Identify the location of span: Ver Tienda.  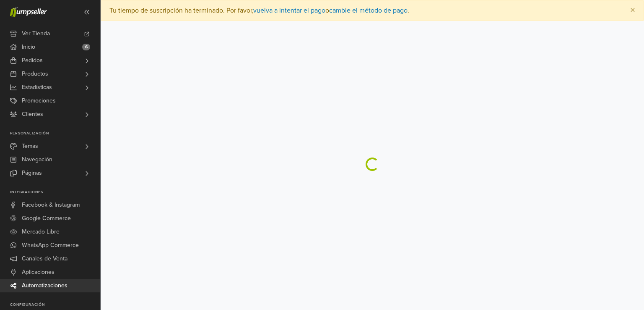
(36, 34).